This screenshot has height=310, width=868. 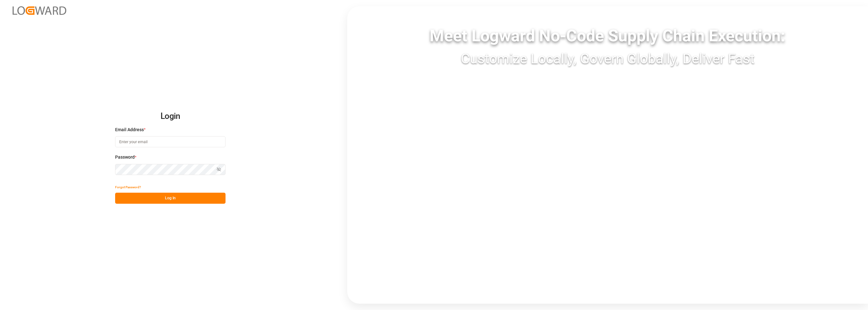 What do you see at coordinates (607, 36) in the screenshot?
I see `div: Meet Logward No-Code Supply Chain Execution:` at bounding box center [607, 36].